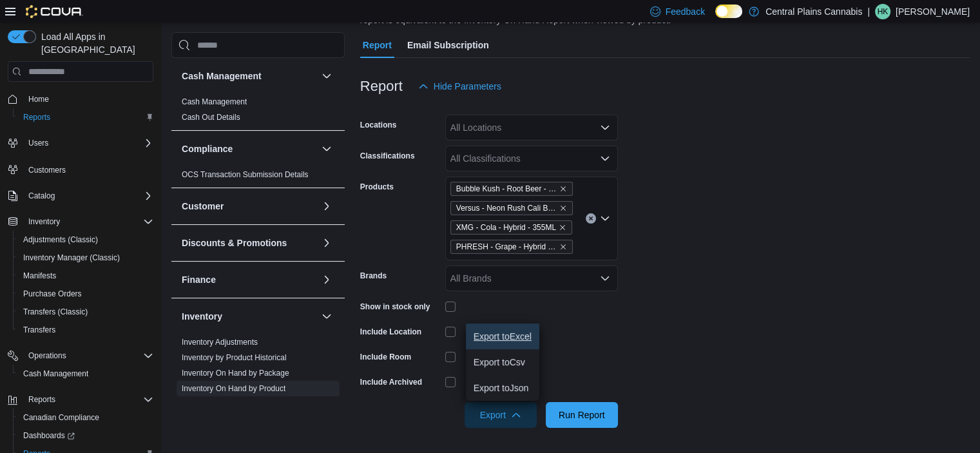 The height and width of the screenshot is (453, 980). I want to click on label: Brands, so click(373, 276).